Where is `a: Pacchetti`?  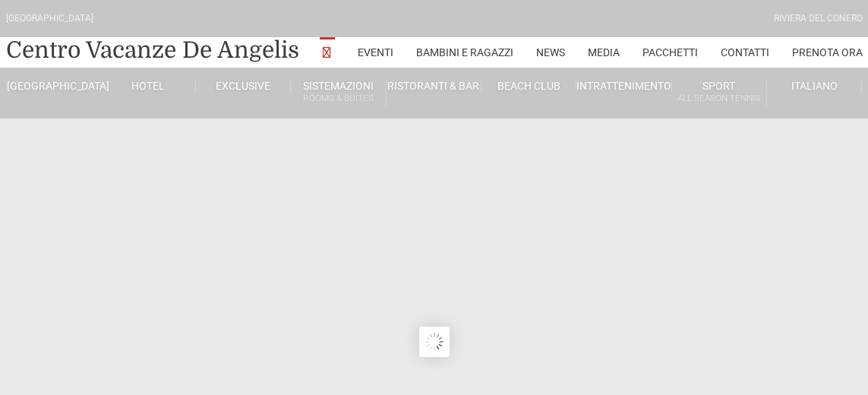
a: Pacchetti is located at coordinates (670, 53).